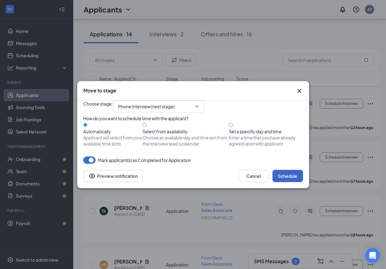 Image resolution: width=386 pixels, height=269 pixels. What do you see at coordinates (266, 141) in the screenshot?
I see `span: Enter a time that you have already agreed upon with applicant` at bounding box center [266, 141].